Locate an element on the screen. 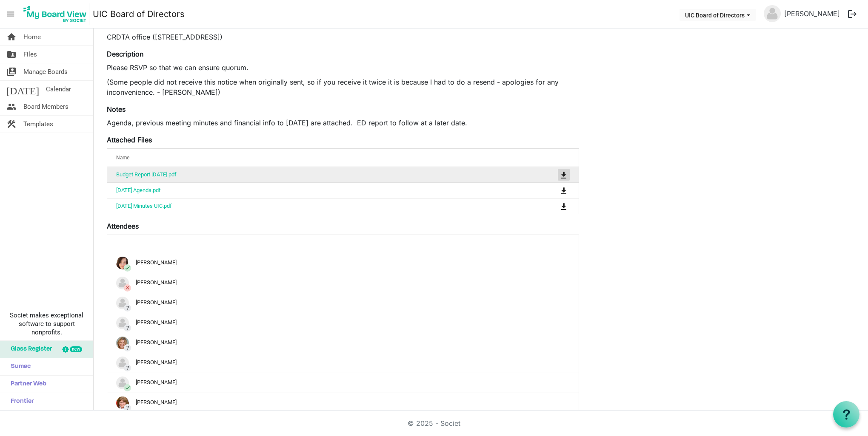 This screenshot has width=868, height=436. label: Notes is located at coordinates (116, 109).